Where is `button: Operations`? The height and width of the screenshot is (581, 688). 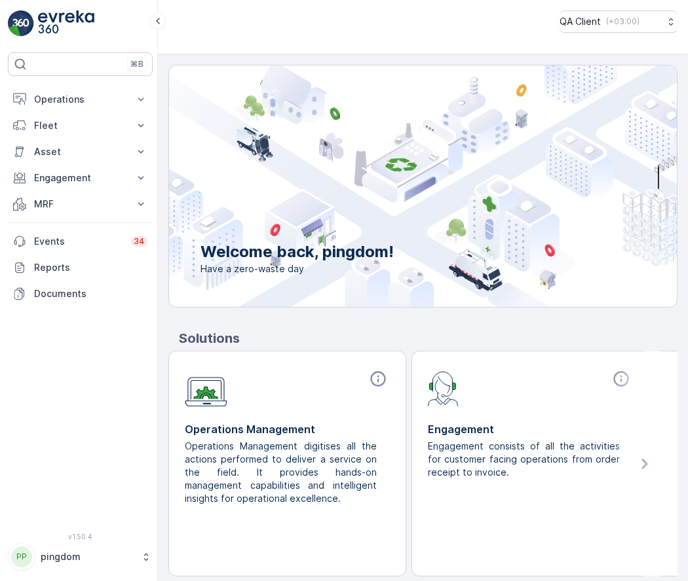 button: Operations is located at coordinates (80, 100).